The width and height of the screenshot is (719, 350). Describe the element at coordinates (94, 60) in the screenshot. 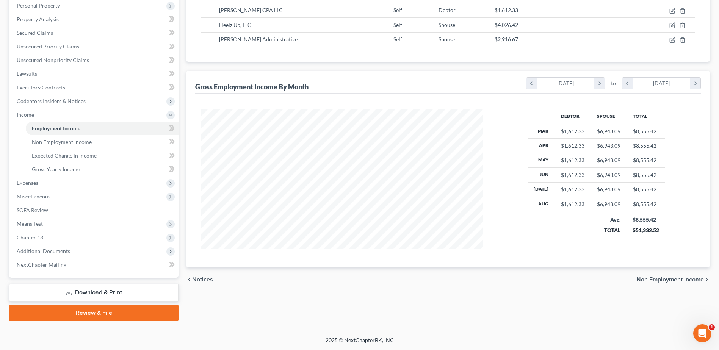

I see `a: Unsecured Nonpriority Claims` at that location.